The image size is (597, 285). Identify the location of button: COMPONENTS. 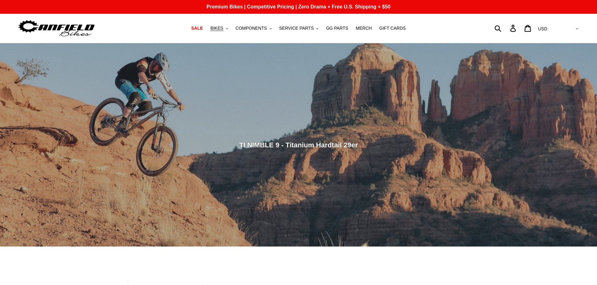
(253, 28).